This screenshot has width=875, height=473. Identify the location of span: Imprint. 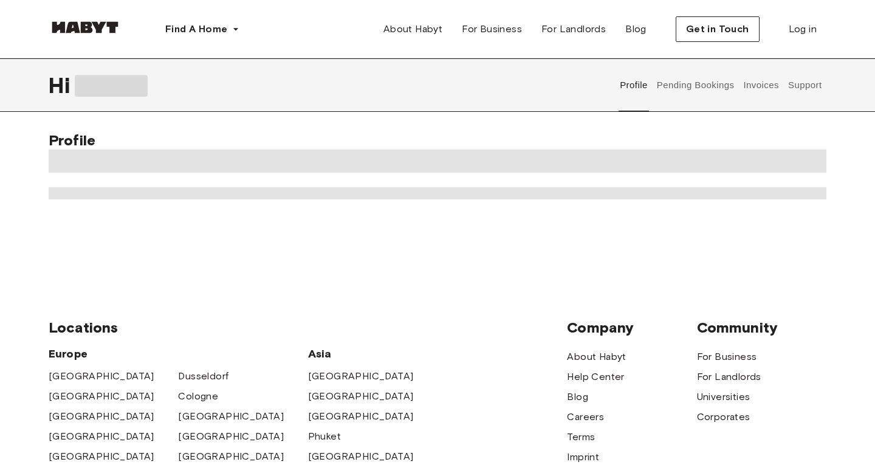
(583, 457).